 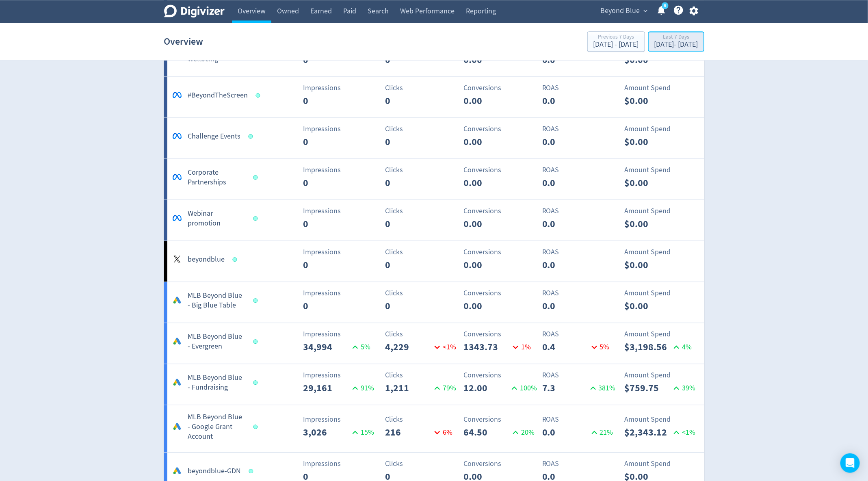 I want to click on p: 20 %, so click(x=522, y=432).